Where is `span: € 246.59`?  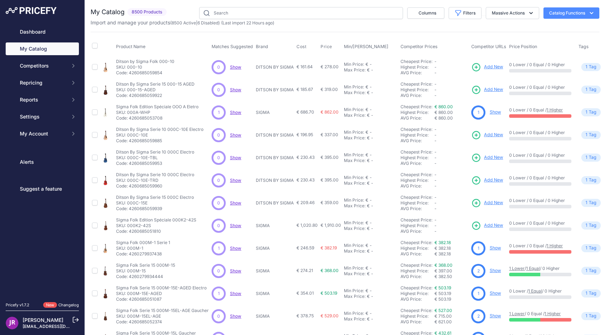
span: € 246.59 is located at coordinates (305, 247).